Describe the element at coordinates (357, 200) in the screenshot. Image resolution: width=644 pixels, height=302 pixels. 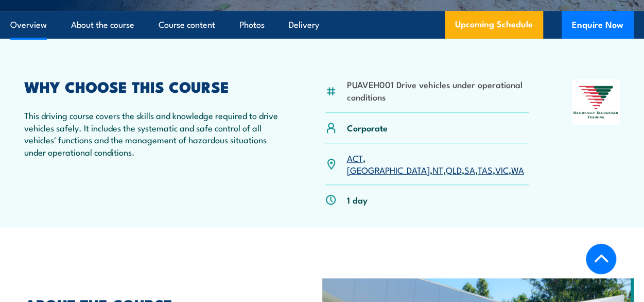
I see `p: 1 day` at that location.